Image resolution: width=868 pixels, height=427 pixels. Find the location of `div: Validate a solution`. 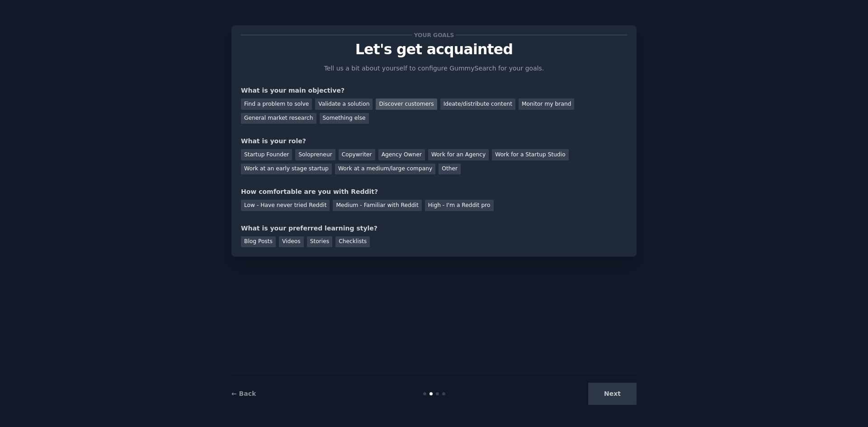

div: Validate a solution is located at coordinates (344, 104).